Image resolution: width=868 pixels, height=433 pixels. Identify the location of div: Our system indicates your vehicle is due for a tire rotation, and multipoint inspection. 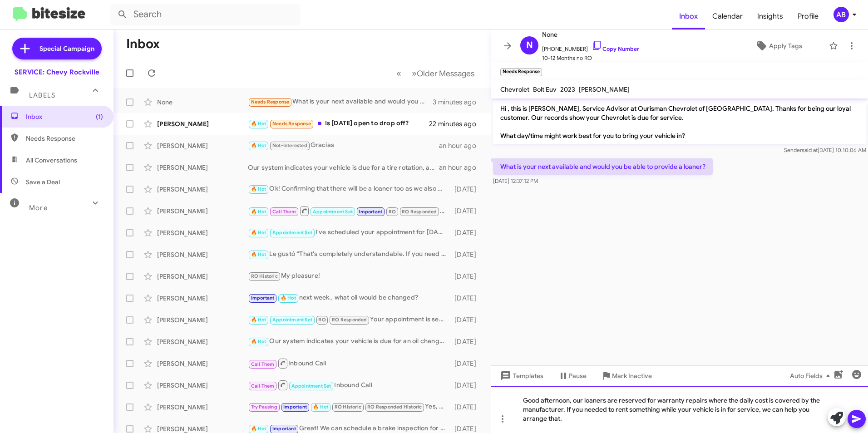
(344, 168).